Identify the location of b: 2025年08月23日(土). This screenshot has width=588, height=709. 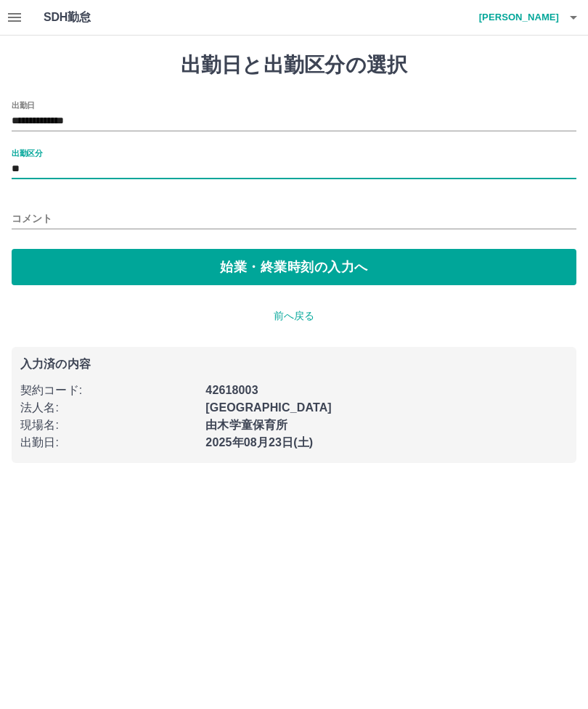
(259, 442).